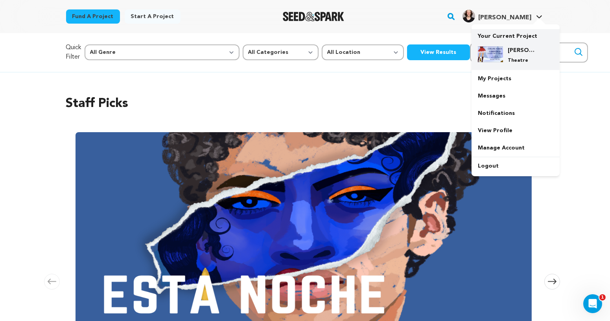 The height and width of the screenshot is (321, 610). I want to click on a: Messages, so click(516, 96).